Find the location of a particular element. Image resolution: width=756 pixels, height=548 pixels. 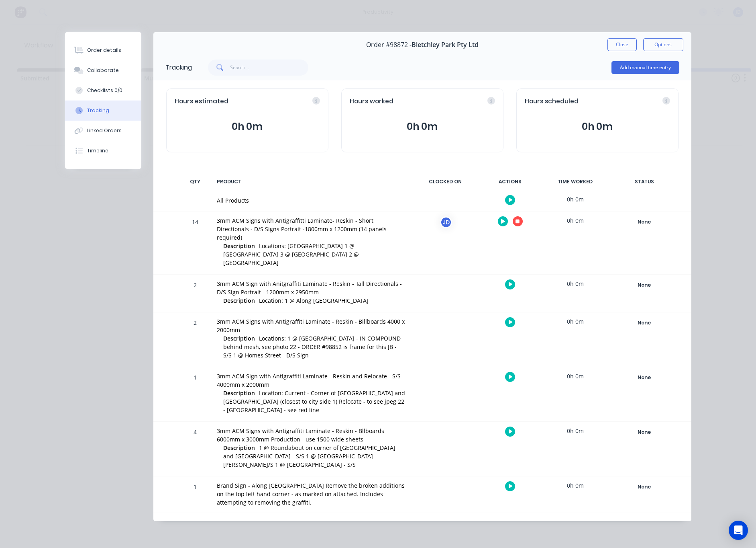

span: Order #98872 - is located at coordinates (389, 45).